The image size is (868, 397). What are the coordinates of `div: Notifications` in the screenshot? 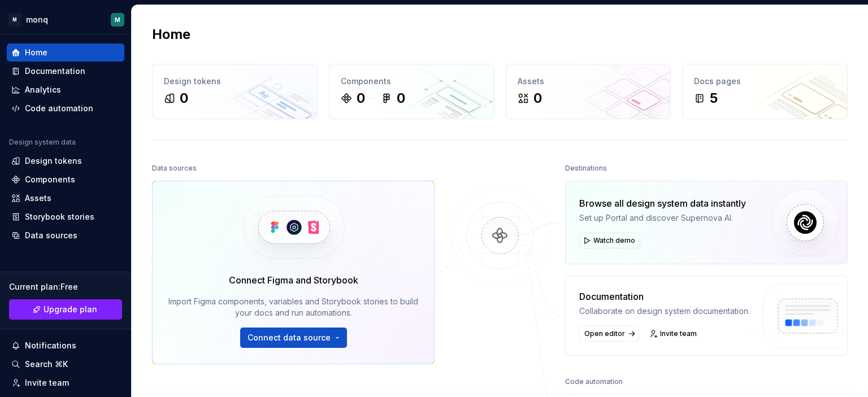 It's located at (50, 346).